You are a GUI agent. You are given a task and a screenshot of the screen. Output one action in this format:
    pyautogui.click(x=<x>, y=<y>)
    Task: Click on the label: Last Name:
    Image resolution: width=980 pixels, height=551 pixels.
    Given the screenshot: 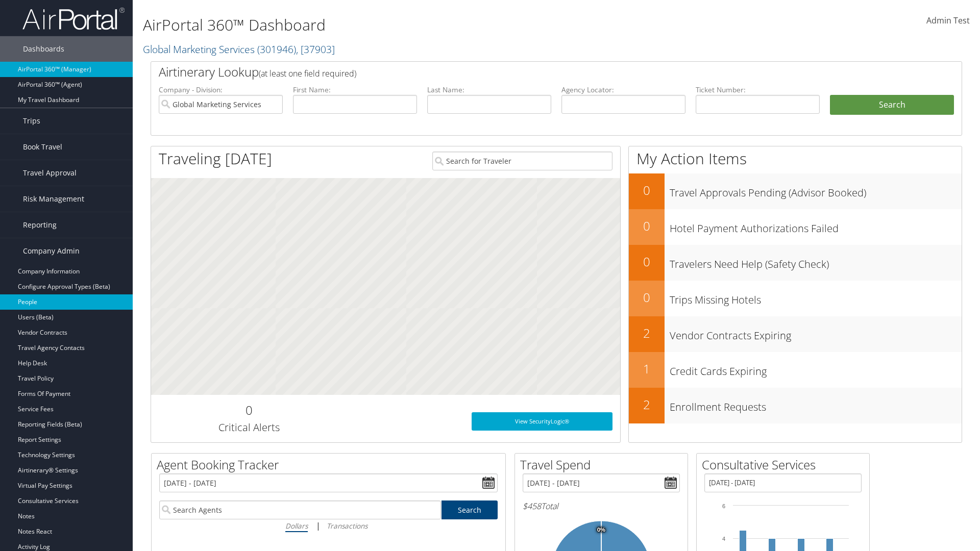 What is the action you would take?
    pyautogui.click(x=489, y=90)
    